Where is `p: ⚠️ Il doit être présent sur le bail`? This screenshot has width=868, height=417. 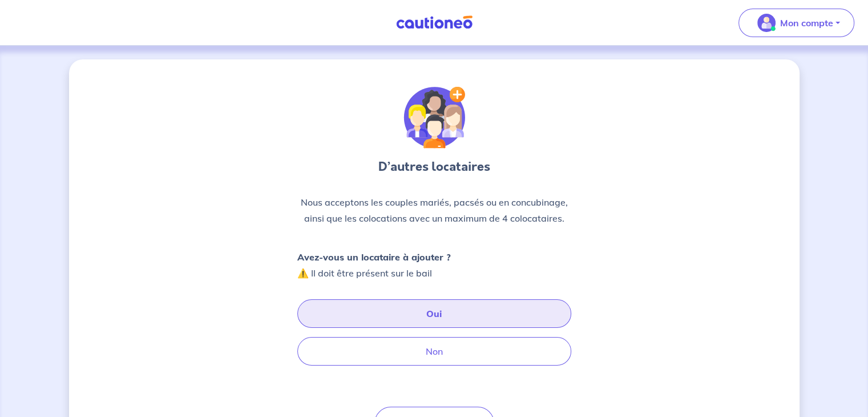
p: ⚠️ Il doit être présent sur le bail is located at coordinates (374, 265).